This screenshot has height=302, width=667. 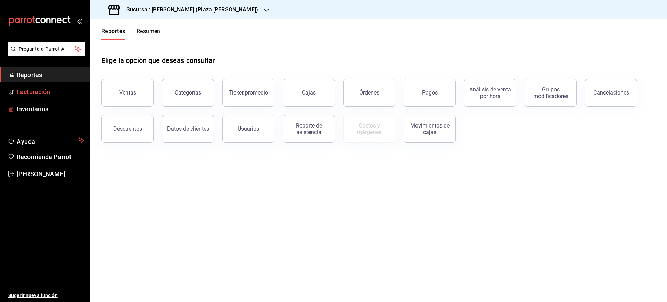 I want to click on button: Descuentos, so click(x=128, y=129).